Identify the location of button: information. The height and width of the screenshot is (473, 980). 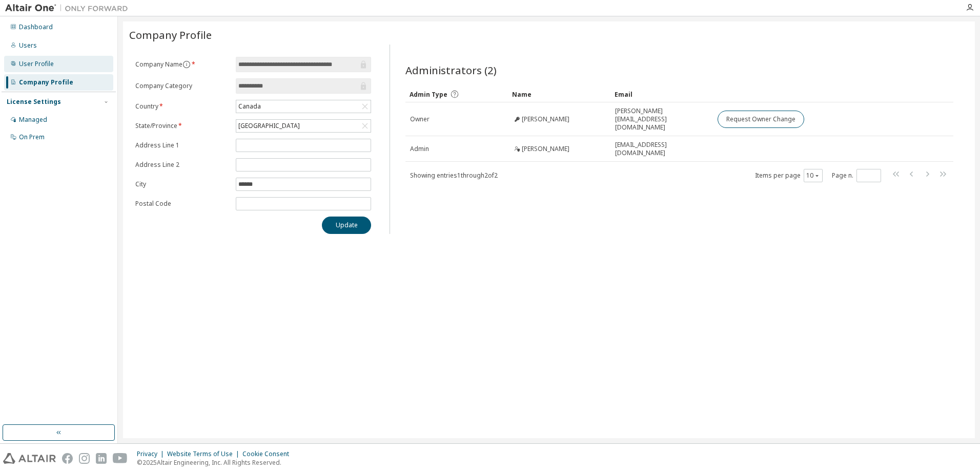
(187, 64).